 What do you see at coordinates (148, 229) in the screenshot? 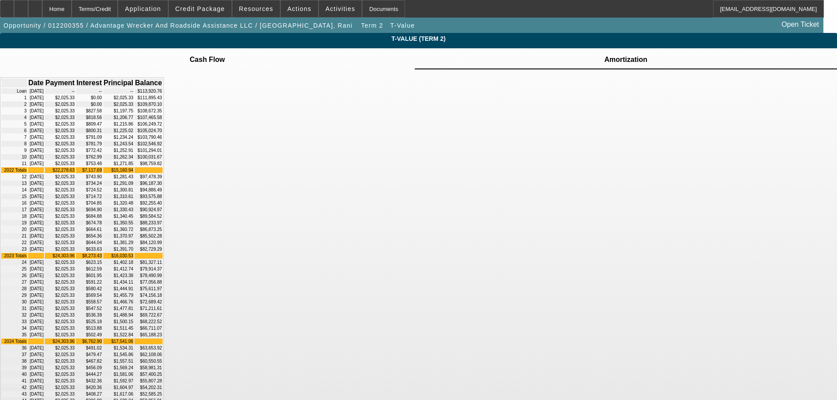
I see `td: $86,873.25` at bounding box center [148, 229].